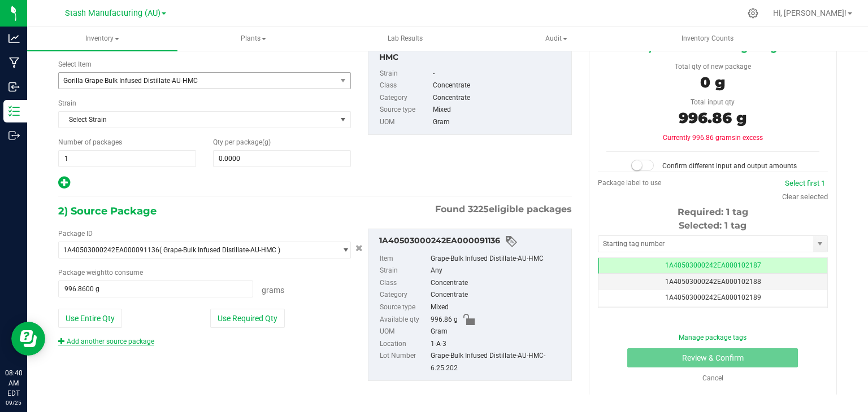 The width and height of the screenshot is (868, 412). Describe the element at coordinates (498, 259) in the screenshot. I see `div: Grape-Bulk Infused Distillate-AU-HMC` at that location.